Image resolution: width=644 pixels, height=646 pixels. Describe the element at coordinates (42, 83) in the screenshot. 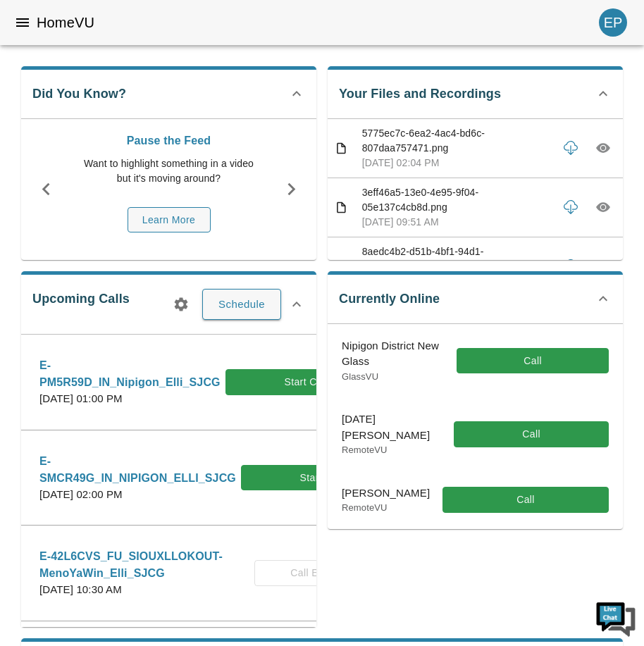

I see `img: d_736959983_company_1615157101543_736959983` at that location.